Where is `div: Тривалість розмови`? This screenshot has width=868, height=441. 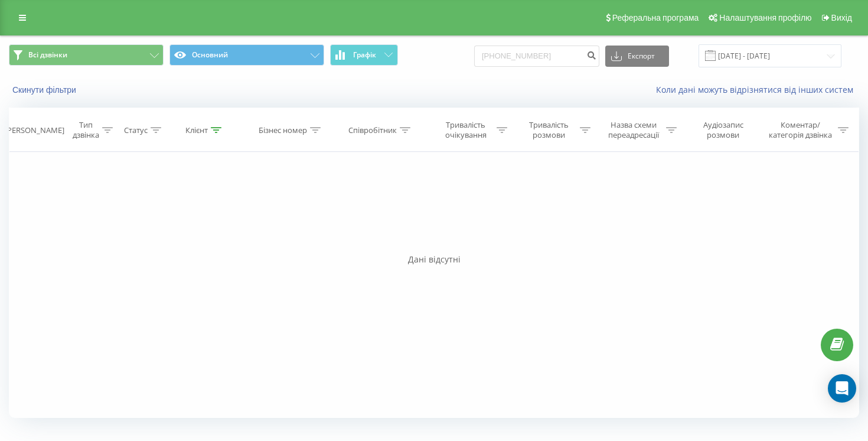 div: Тривалість розмови is located at coordinates (549, 130).